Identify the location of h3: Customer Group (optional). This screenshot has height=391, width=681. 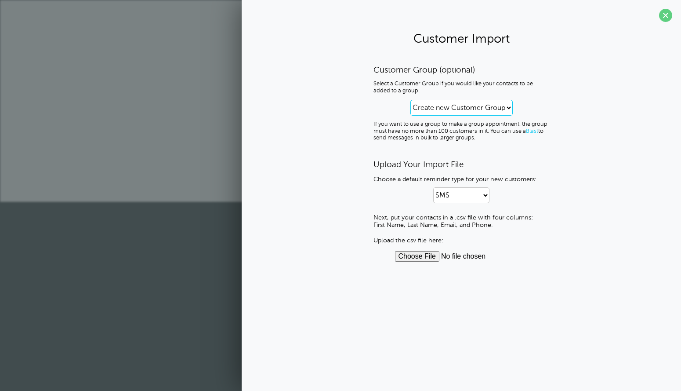
(461, 69).